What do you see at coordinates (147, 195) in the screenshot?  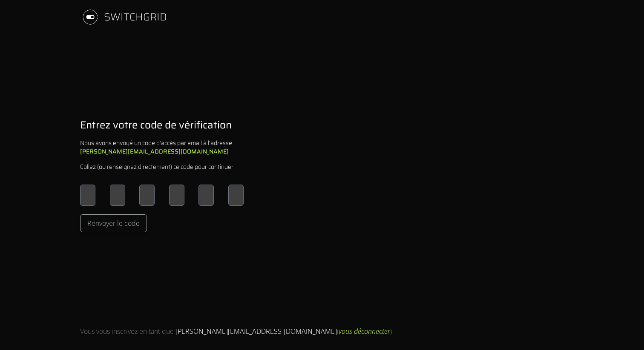 I see `input: Please enter OTP character 3` at bounding box center [147, 195].